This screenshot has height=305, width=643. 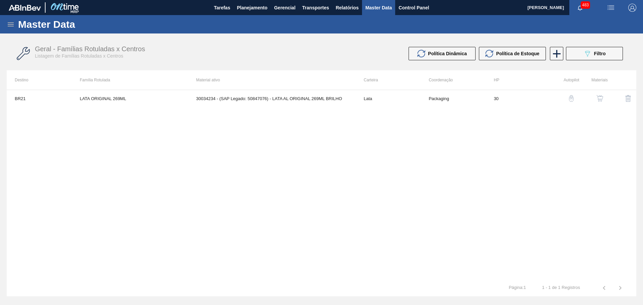 What do you see at coordinates (566, 98) in the screenshot?
I see `div: Configuração Auto Pilot` at bounding box center [566, 98].